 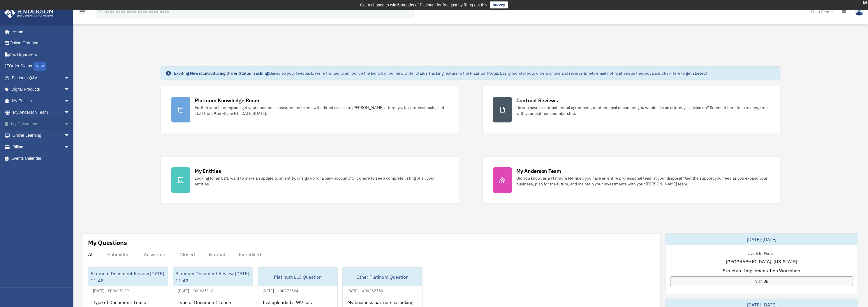 I want to click on div: Normal, so click(x=217, y=254).